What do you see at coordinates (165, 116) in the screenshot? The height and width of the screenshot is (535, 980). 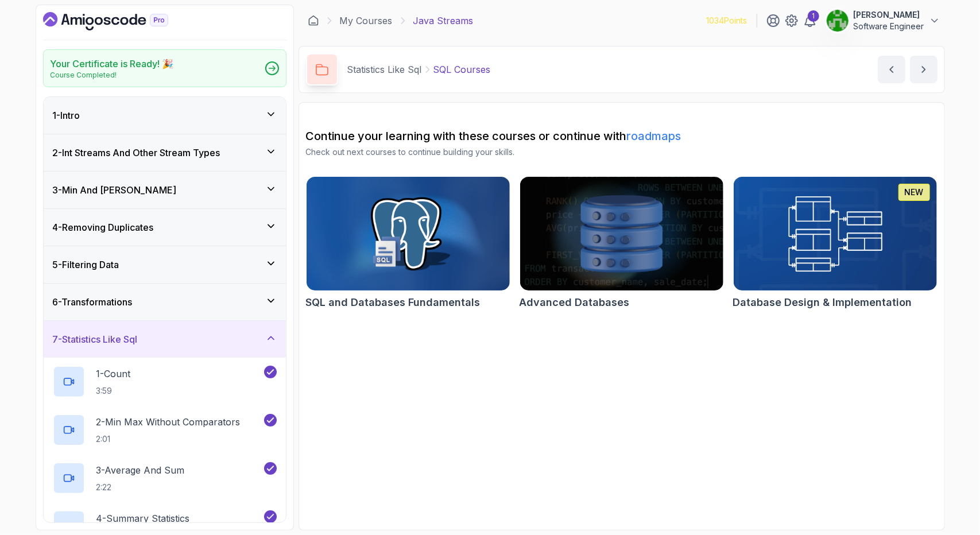 I see `button: 1-Intro` at bounding box center [165, 116].